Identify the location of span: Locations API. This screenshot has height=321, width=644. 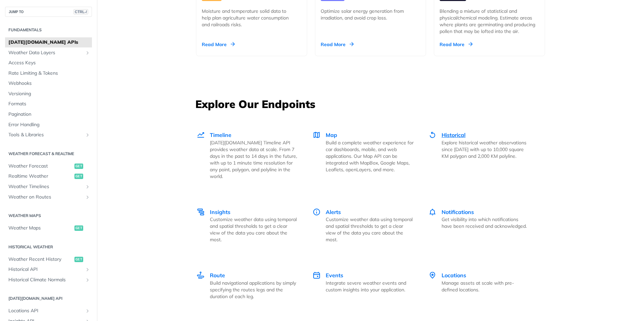
(46, 311).